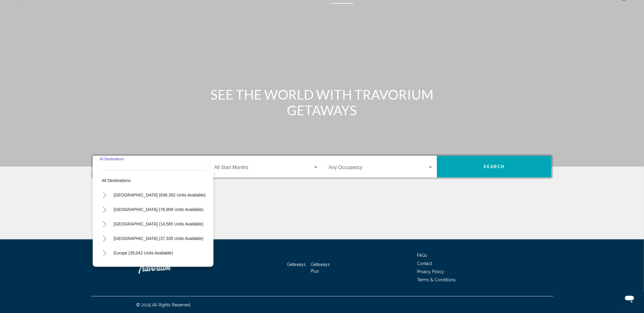 The width and height of the screenshot is (644, 313). I want to click on button: Toggle United States (638,392 units available), so click(105, 195).